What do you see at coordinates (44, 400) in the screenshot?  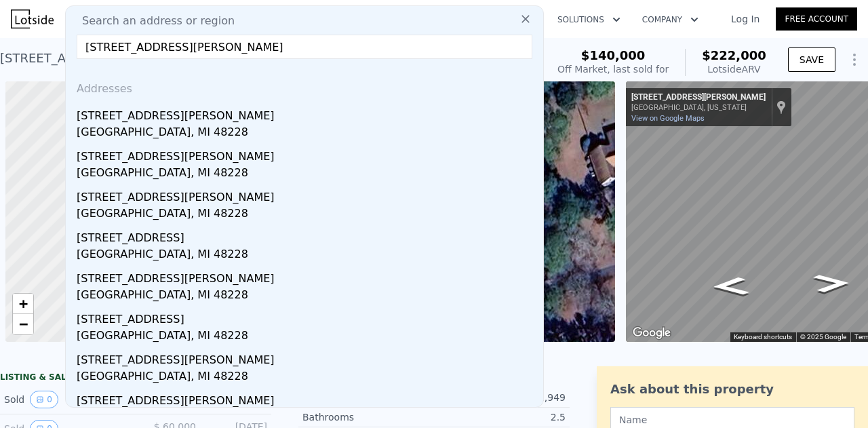 I see `button: View historical data` at bounding box center [44, 400].